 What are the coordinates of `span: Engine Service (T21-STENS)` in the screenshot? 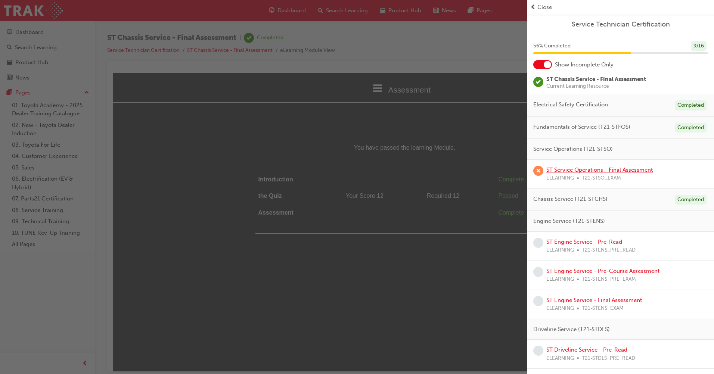 It's located at (569, 221).